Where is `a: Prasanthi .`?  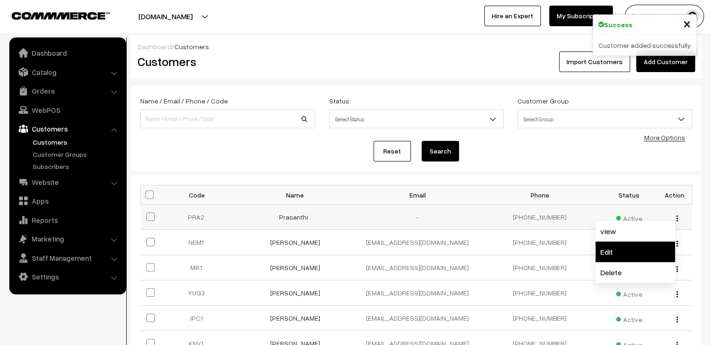 a: Prasanthi . is located at coordinates (295, 217).